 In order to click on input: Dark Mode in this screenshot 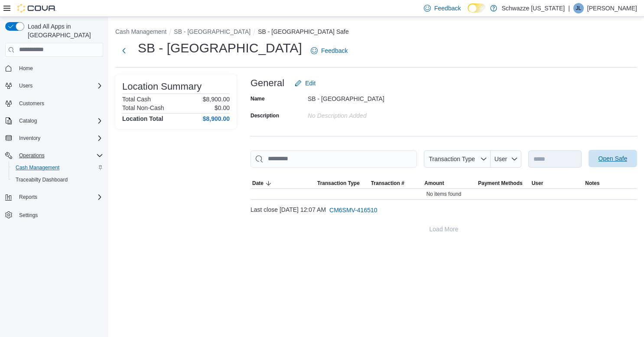, I will do `click(477, 8)`.